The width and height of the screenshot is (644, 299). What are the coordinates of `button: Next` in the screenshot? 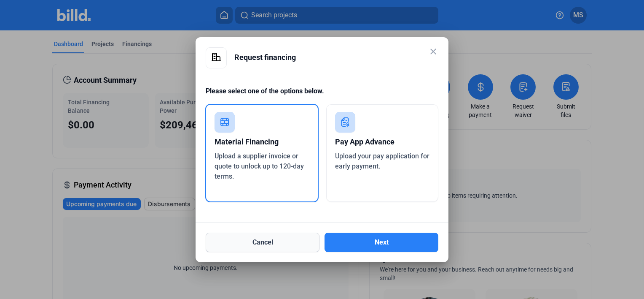 It's located at (382, 242).